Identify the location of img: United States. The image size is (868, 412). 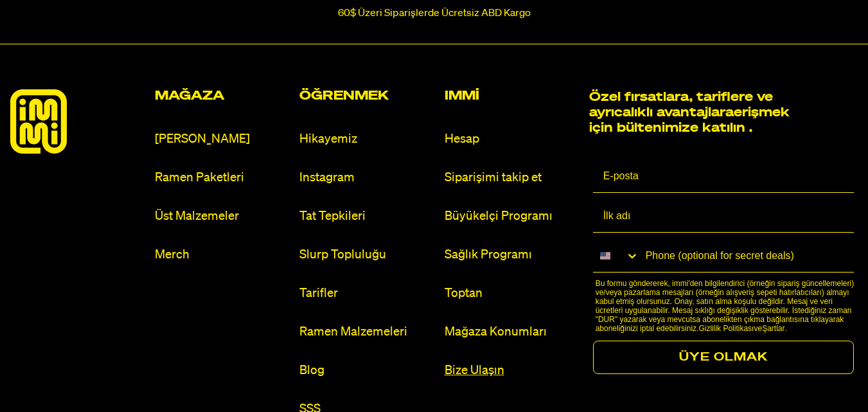
(605, 256).